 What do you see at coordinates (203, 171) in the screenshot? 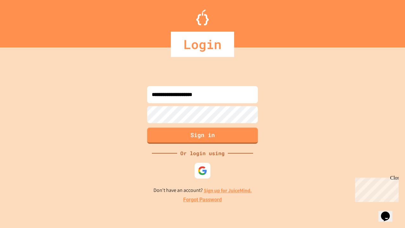
I see `img: google-icon.svg` at bounding box center [203, 171].